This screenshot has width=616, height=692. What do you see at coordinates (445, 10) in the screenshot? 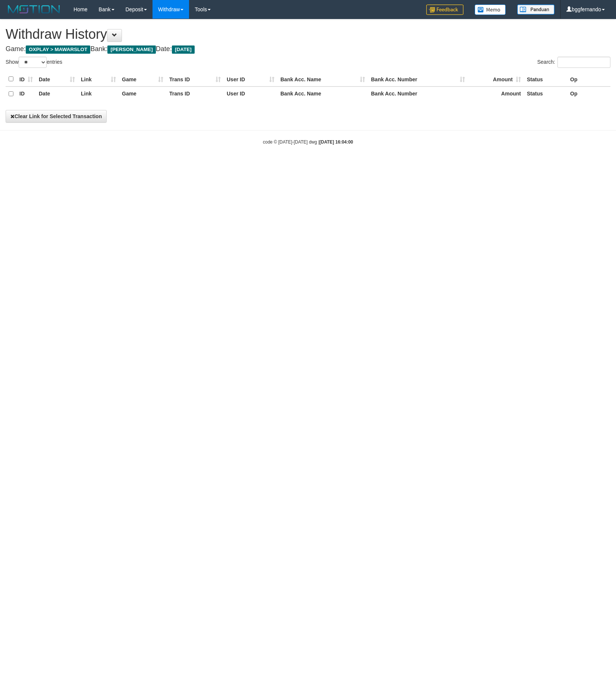
I see `img: Feedback.jpg` at bounding box center [445, 10].